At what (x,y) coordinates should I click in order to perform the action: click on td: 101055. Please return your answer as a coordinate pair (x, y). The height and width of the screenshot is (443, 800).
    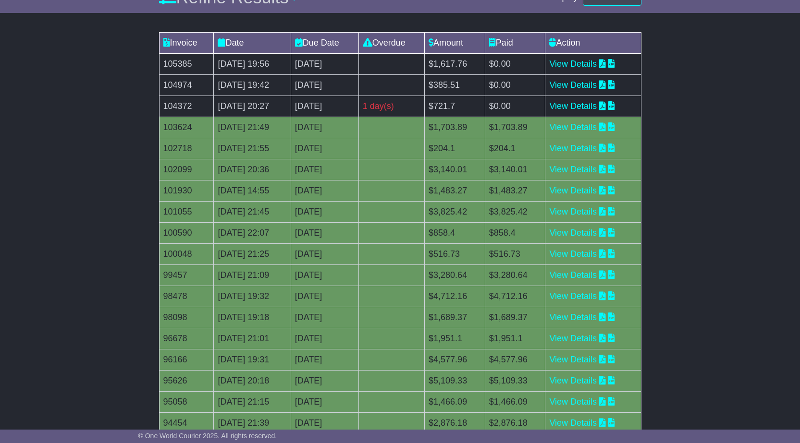
    Looking at the image, I should click on (186, 212).